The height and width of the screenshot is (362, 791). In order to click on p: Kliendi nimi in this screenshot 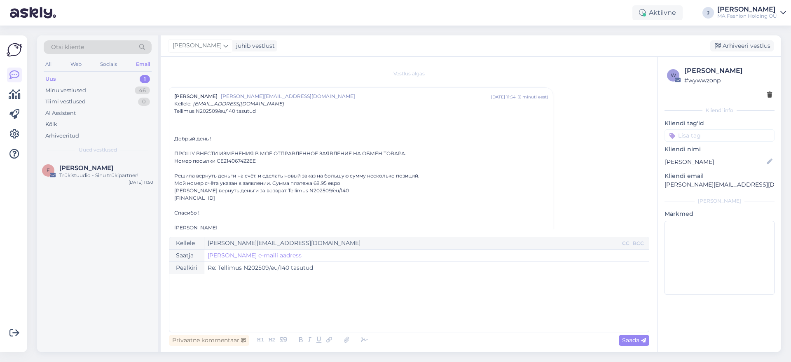, I will do `click(719, 149)`.